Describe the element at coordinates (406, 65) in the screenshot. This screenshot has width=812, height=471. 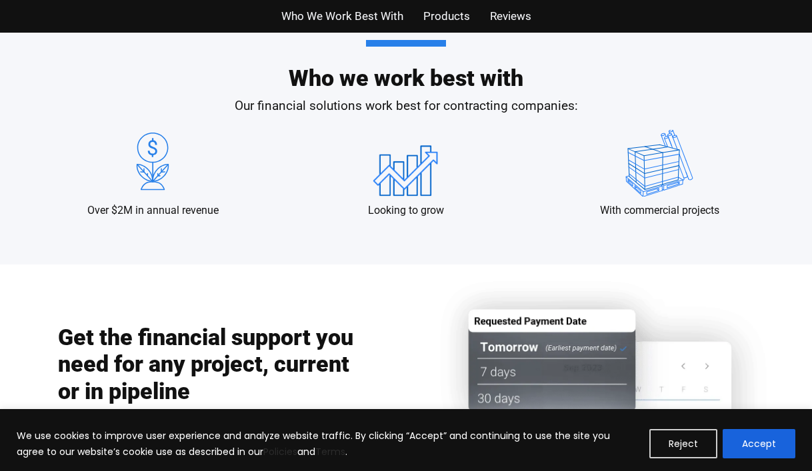
I see `h2: Who we work best with` at that location.